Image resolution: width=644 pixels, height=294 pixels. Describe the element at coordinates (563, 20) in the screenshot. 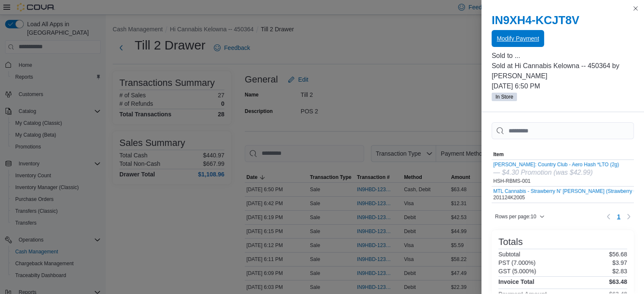

I see `h2: IN9XH4-KCJT8V` at that location.